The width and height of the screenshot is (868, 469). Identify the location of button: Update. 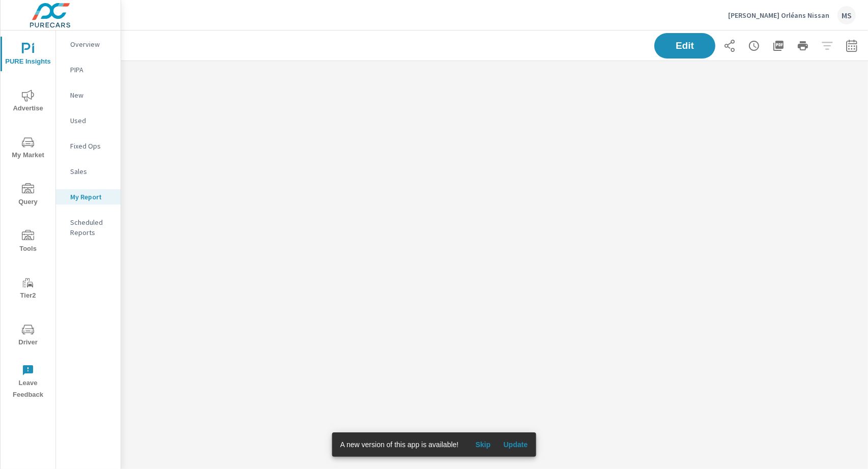
(515, 445).